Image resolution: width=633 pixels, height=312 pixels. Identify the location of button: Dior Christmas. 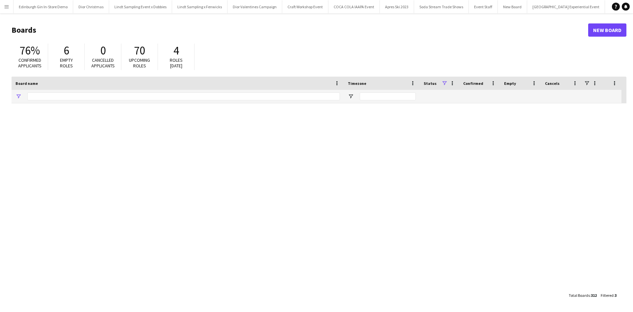
(91, 7).